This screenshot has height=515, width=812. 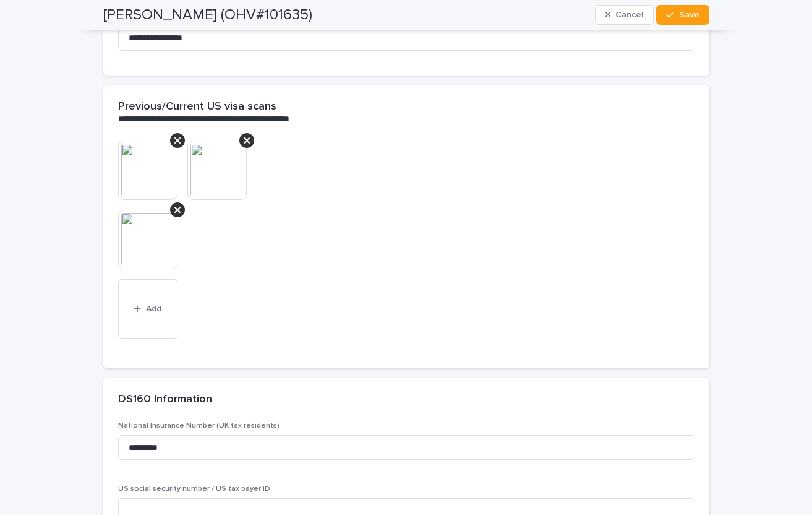 I want to click on span: Save, so click(x=690, y=15).